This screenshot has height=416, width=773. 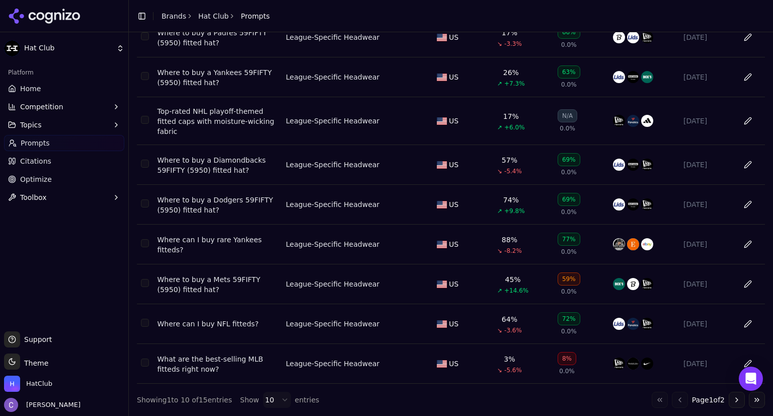 I want to click on div: 74%, so click(x=511, y=200).